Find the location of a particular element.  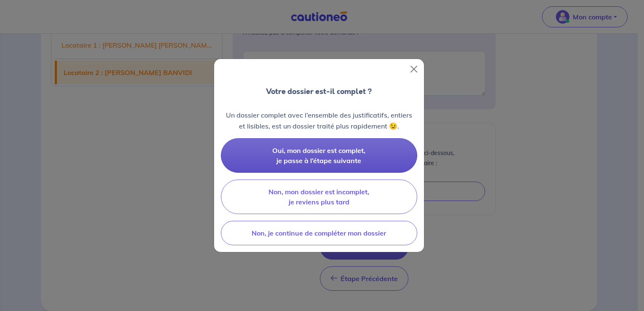

p: Votre dossier est-il complet ? is located at coordinates (319, 92).